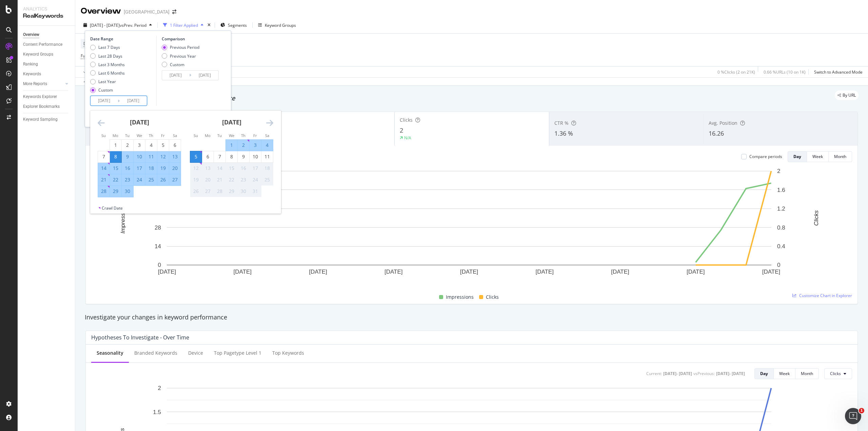 This screenshot has height=431, width=868. I want to click on div: 2, so click(127, 145).